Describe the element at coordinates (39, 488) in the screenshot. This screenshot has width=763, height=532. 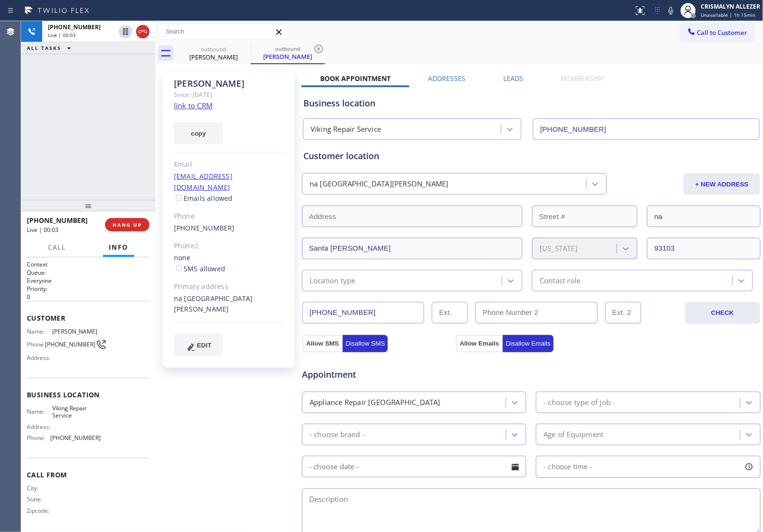
I see `span: City:` at that location.